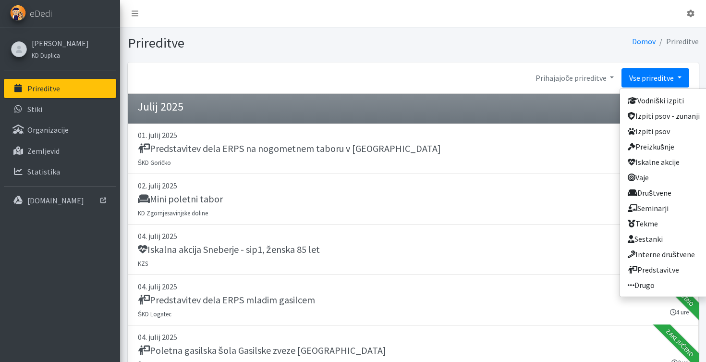 This screenshot has height=362, width=706. Describe the element at coordinates (46, 55) in the screenshot. I see `small: KD Duplica` at that location.